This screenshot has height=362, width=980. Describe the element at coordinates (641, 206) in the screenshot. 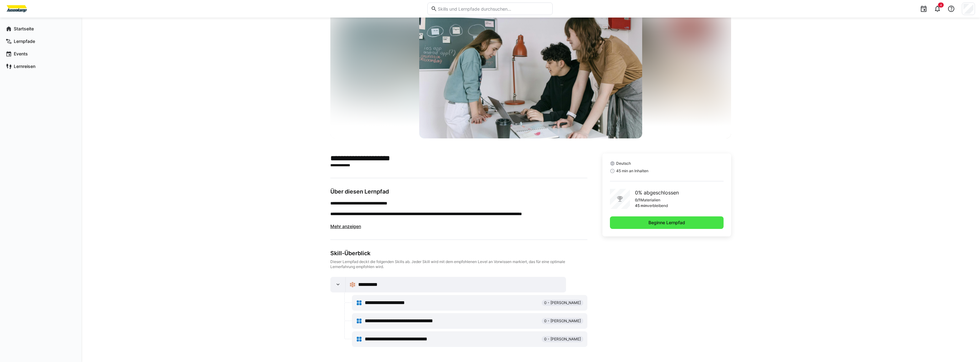

I see `p: 45 min` at that location.